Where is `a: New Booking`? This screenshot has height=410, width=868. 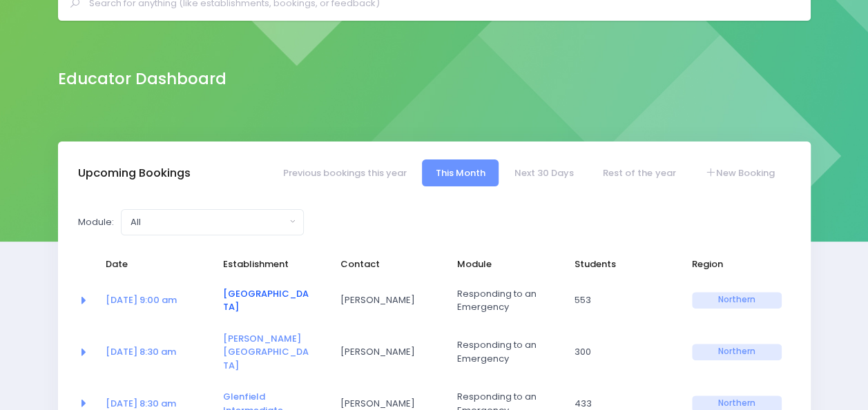
a: New Booking is located at coordinates (740, 173).